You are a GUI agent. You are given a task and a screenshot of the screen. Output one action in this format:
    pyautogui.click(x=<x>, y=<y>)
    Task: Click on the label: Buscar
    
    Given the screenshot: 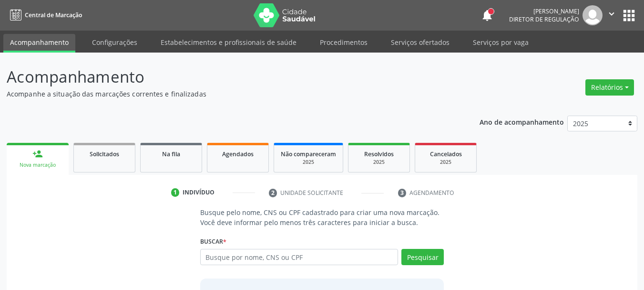 What is the action you would take?
    pyautogui.click(x=213, y=241)
    